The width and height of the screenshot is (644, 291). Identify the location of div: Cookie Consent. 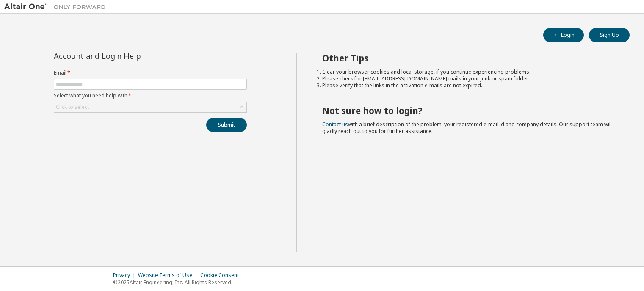
(222, 275).